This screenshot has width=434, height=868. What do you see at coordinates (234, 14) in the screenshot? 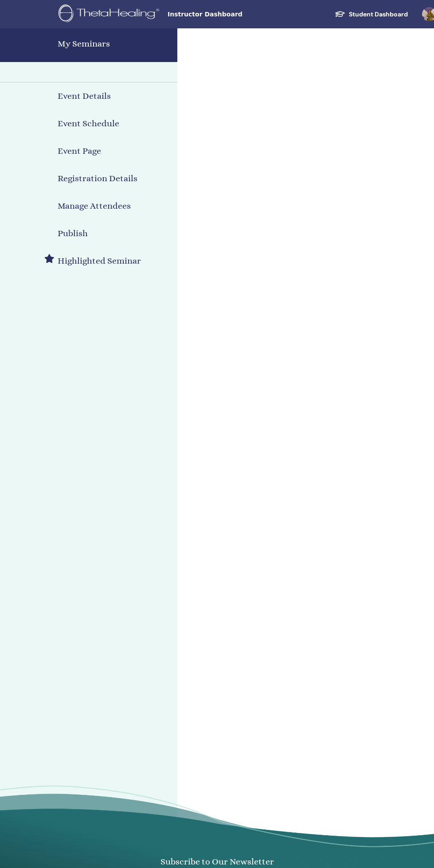
I see `span: Instructor Dashboard` at bounding box center [234, 14].